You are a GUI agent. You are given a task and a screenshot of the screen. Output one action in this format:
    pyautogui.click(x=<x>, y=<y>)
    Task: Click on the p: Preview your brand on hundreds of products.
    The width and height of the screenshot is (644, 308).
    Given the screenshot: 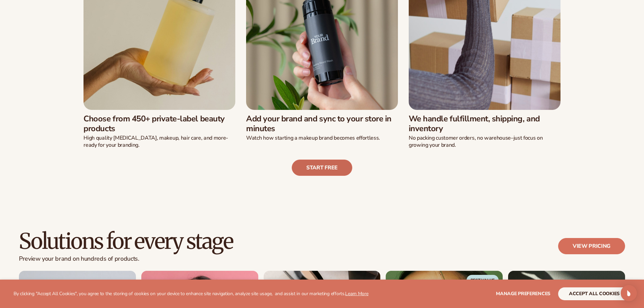 What is the action you would take?
    pyautogui.click(x=126, y=259)
    